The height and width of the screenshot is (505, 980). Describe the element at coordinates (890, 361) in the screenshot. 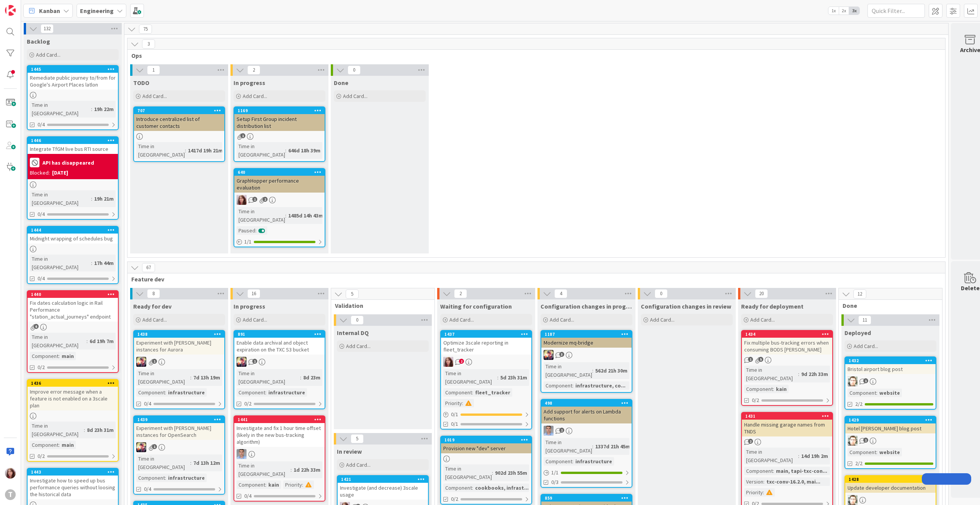

I see `div: 1432` at that location.